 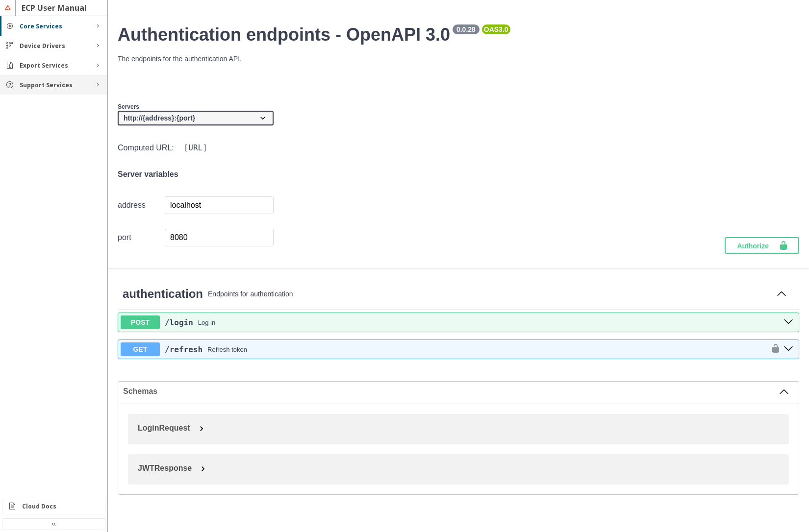 What do you see at coordinates (163, 293) in the screenshot?
I see `span: authentication` at bounding box center [163, 293].